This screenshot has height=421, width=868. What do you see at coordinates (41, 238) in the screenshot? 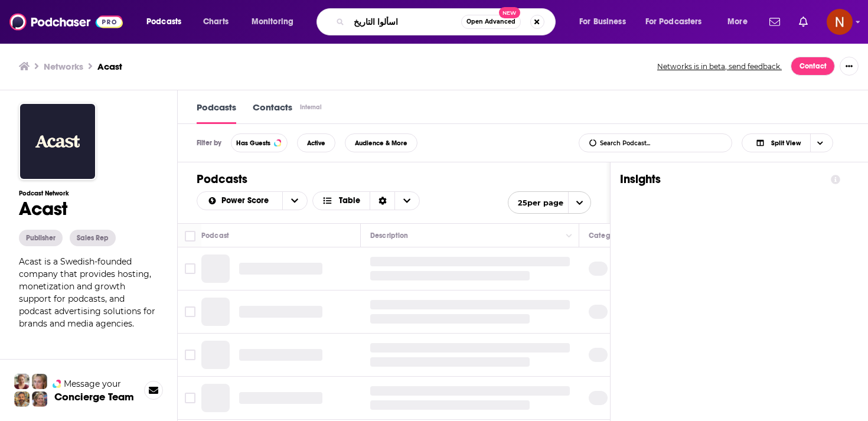
I see `button: Publisher` at bounding box center [41, 238].